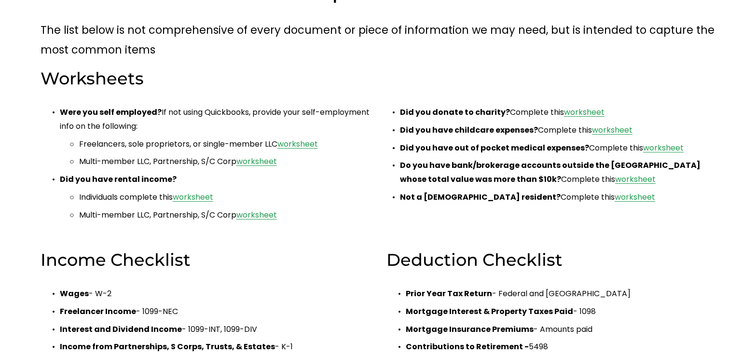  Describe the element at coordinates (470, 329) in the screenshot. I see `strong: Mortgage Insurance Premiums` at that location.